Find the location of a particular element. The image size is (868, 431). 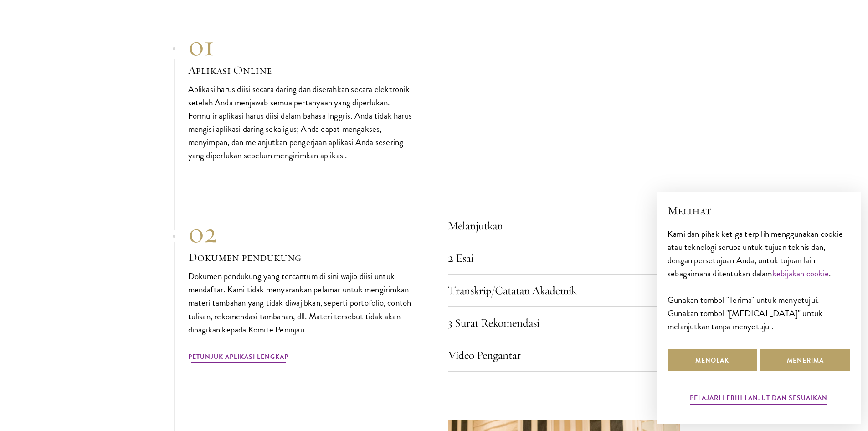

font: Pelajari lebih lanjut dan sesuaikan is located at coordinates (759, 397).